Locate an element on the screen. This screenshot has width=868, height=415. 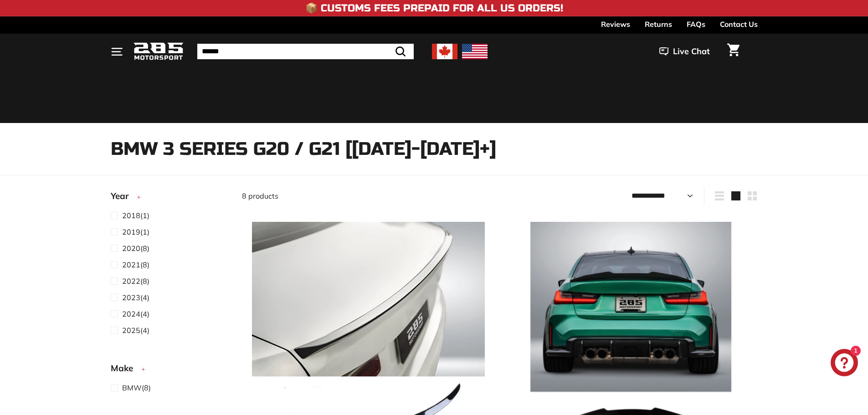
span: 2019 is located at coordinates (131, 232).